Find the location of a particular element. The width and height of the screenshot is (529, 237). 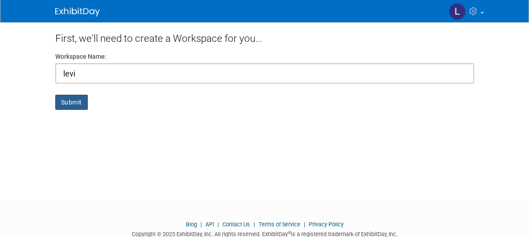

a: Privacy Policy is located at coordinates (326, 224).